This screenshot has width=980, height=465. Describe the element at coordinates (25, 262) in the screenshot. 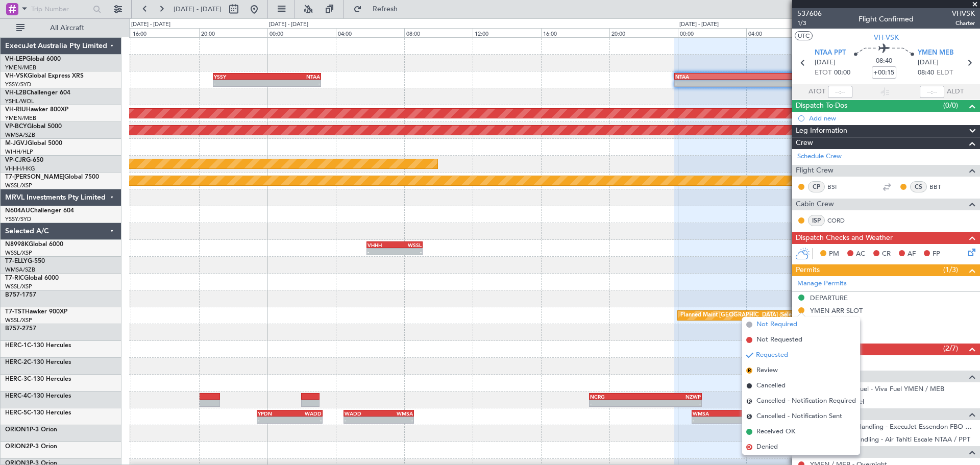

I see `a: T7-ELLYG-550` at that location.